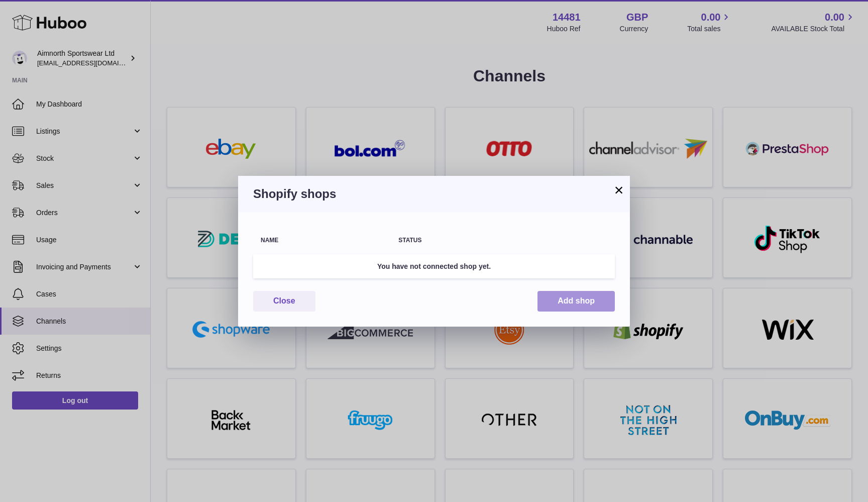  I want to click on div: Status, so click(471, 240).